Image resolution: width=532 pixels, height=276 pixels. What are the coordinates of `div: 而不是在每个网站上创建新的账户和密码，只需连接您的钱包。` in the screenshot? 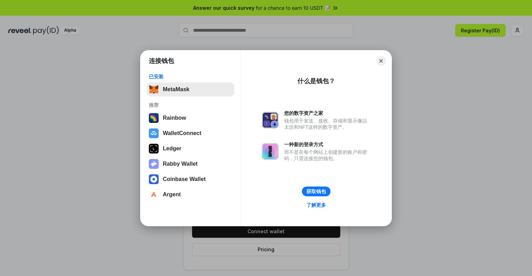 It's located at (327, 155).